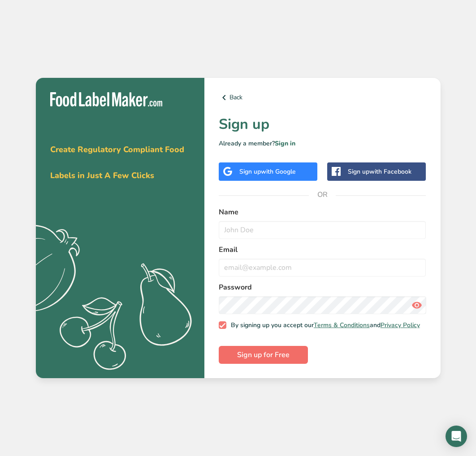 The image size is (476, 456). Describe the element at coordinates (322, 250) in the screenshot. I see `label: Email` at that location.